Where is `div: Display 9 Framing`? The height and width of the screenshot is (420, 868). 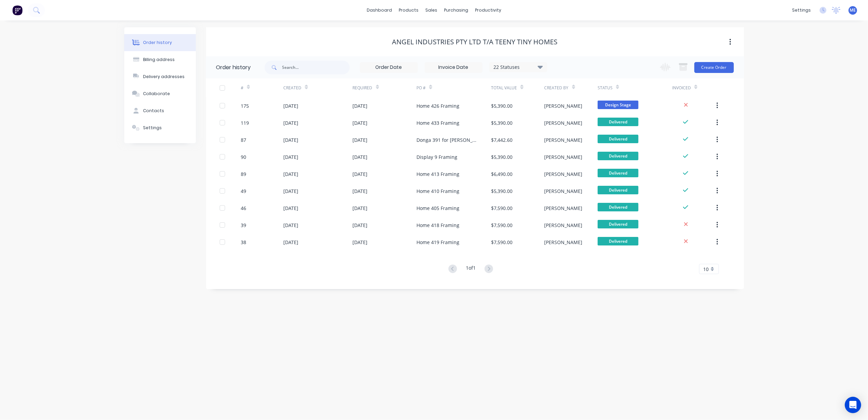 div: Display 9 Framing is located at coordinates (436, 157).